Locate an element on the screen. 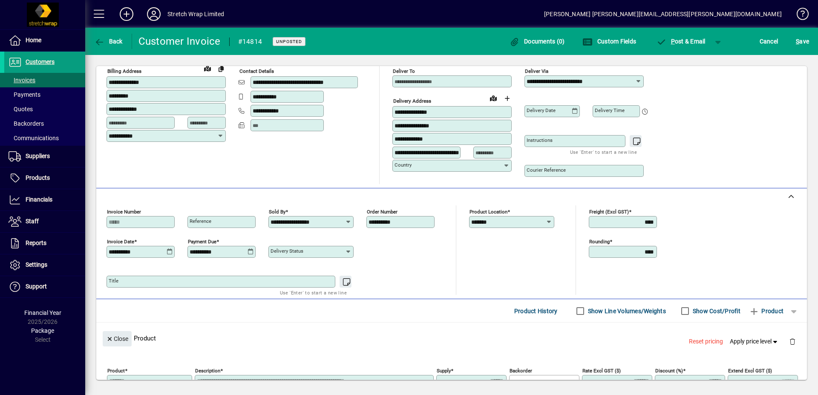  a: Financials is located at coordinates (45, 200).